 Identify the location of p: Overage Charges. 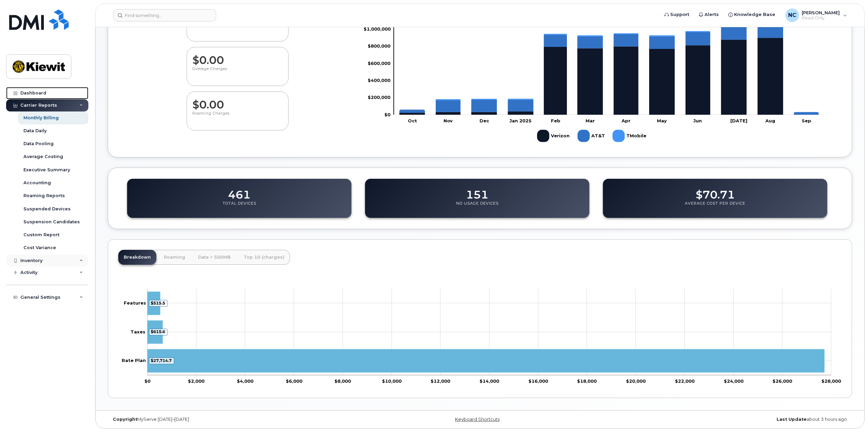
(238, 72).